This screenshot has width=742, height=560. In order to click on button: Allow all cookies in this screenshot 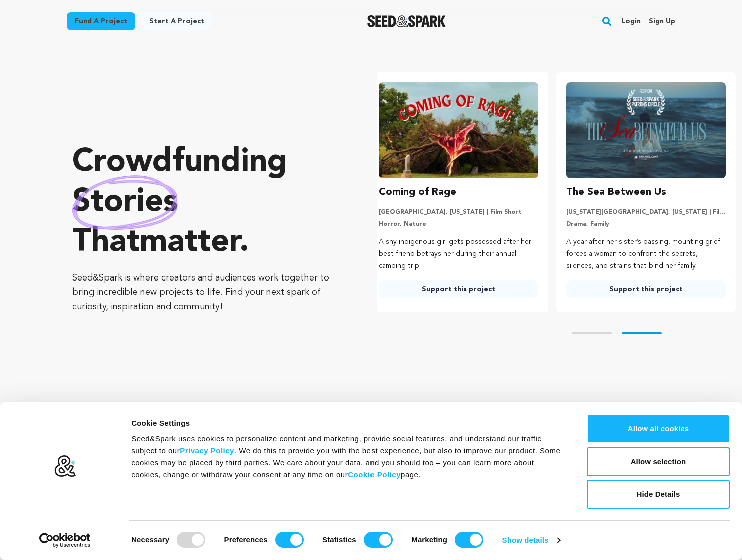, I will do `click(658, 429)`.